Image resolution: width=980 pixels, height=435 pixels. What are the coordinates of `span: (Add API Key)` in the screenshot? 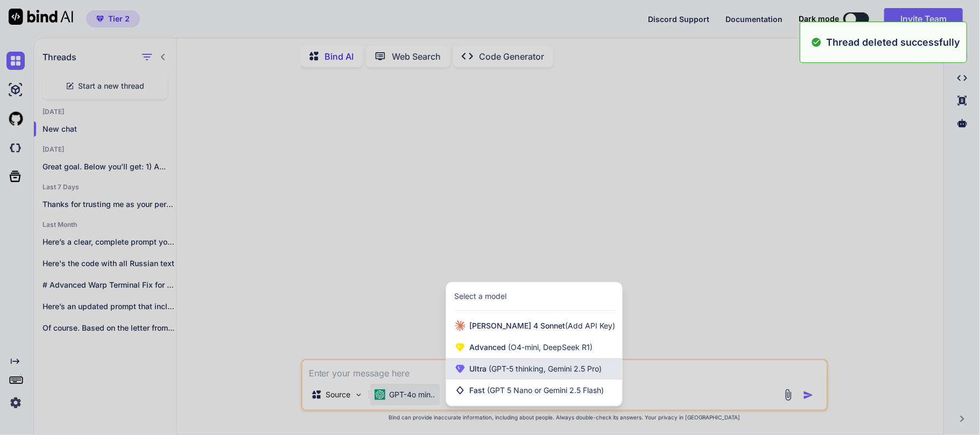 It's located at (590, 325).